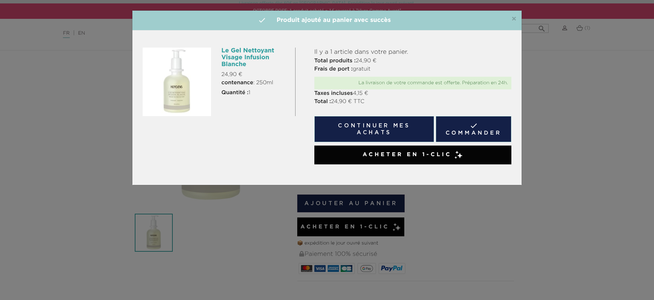 The height and width of the screenshot is (300, 654). What do you see at coordinates (177, 82) in the screenshot?
I see `img: Le Gel Nettoyant Visage Infusion Blanche 250ml` at bounding box center [177, 82].